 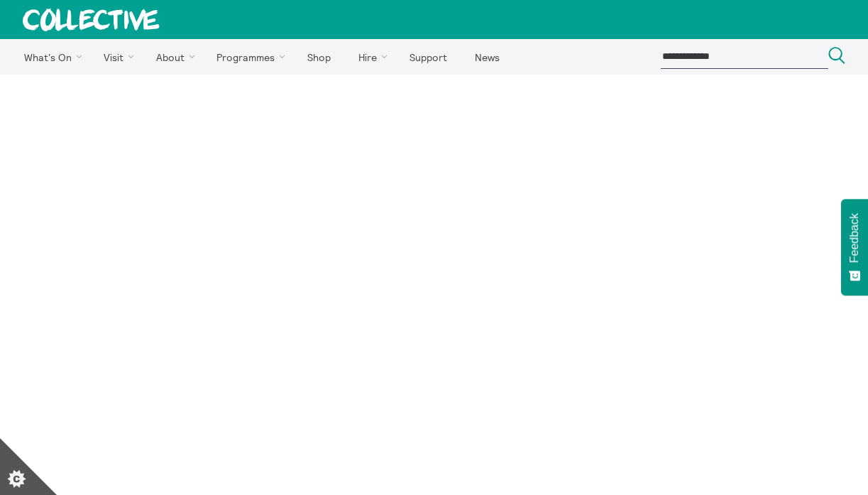 What do you see at coordinates (318, 57) in the screenshot?
I see `a: Shop` at bounding box center [318, 57].